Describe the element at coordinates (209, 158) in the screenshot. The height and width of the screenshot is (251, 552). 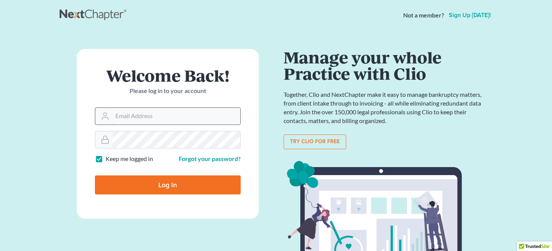
I see `a: Forgot your password?` at that location.